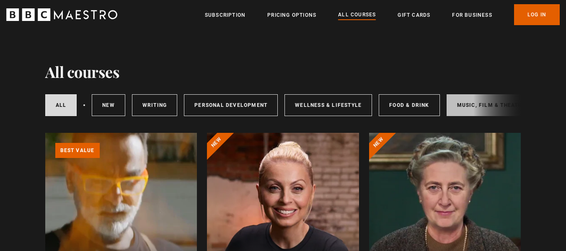 The image size is (566, 251). Describe the element at coordinates (83, 72) in the screenshot. I see `h1: All courses` at that location.